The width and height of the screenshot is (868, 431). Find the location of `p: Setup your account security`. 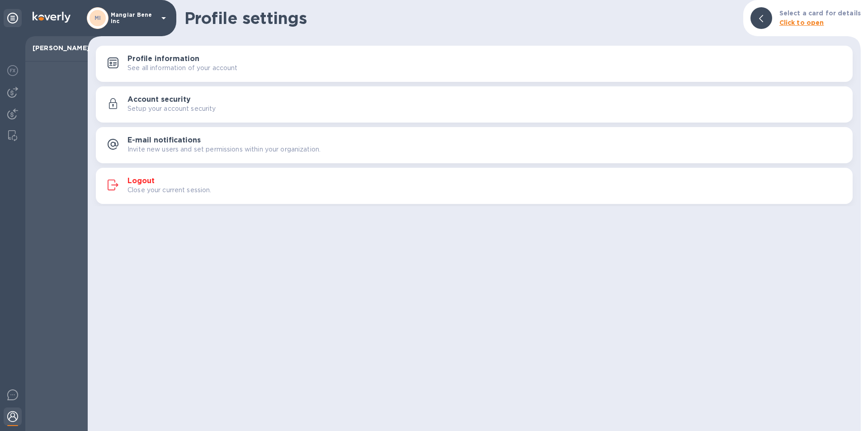

p: Setup your account security is located at coordinates (171, 108).